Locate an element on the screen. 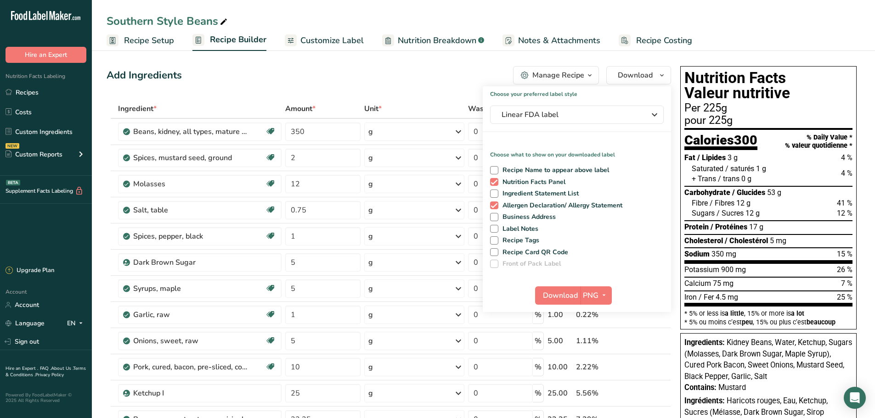 The height and width of the screenshot is (418, 875). span: 17 g is located at coordinates (756, 227).